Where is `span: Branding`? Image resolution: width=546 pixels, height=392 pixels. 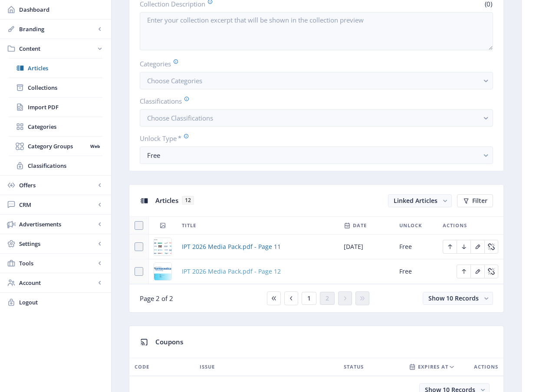 span: Branding is located at coordinates (58, 29).